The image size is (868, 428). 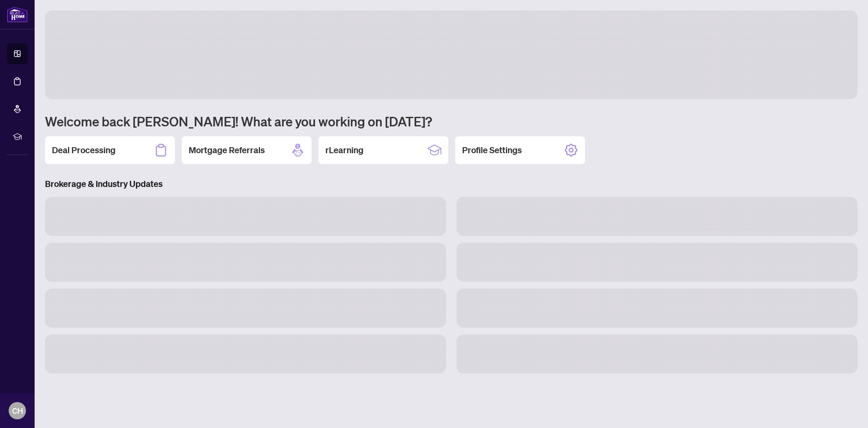 What do you see at coordinates (227, 150) in the screenshot?
I see `h2: Mortgage Referrals` at bounding box center [227, 150].